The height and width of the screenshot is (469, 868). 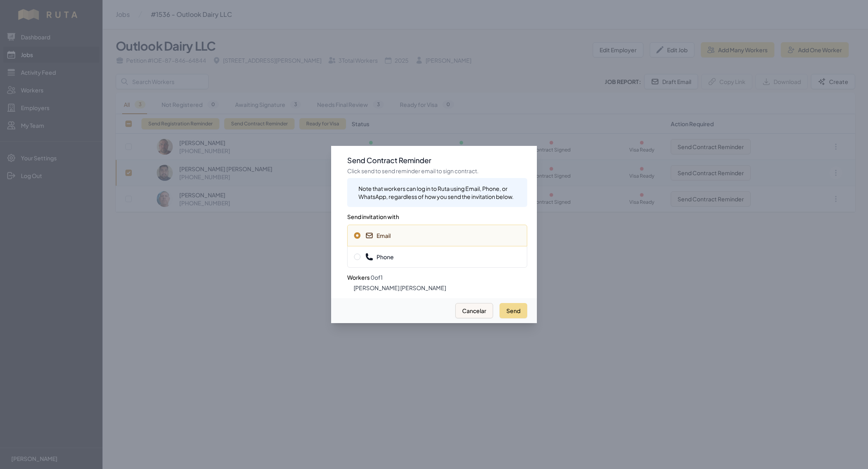 What do you see at coordinates (380, 257) in the screenshot?
I see `span: Phone` at bounding box center [380, 257].